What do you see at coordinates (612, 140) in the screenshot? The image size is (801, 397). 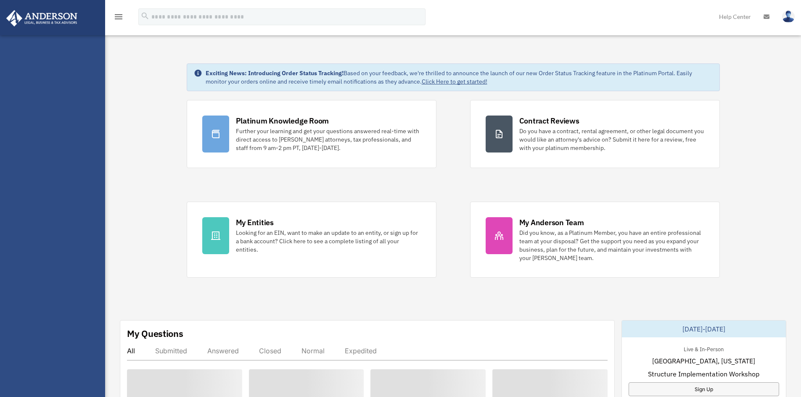 I see `div: Do you have a contract, rental agreement, or other legal document you would like an attorney's ad...` at bounding box center [612, 140].